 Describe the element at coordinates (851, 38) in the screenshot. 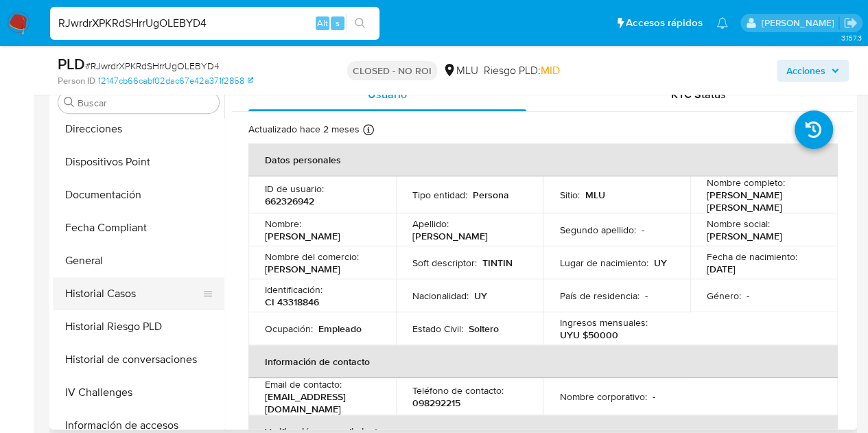

I see `span: 3.157.3` at that location.